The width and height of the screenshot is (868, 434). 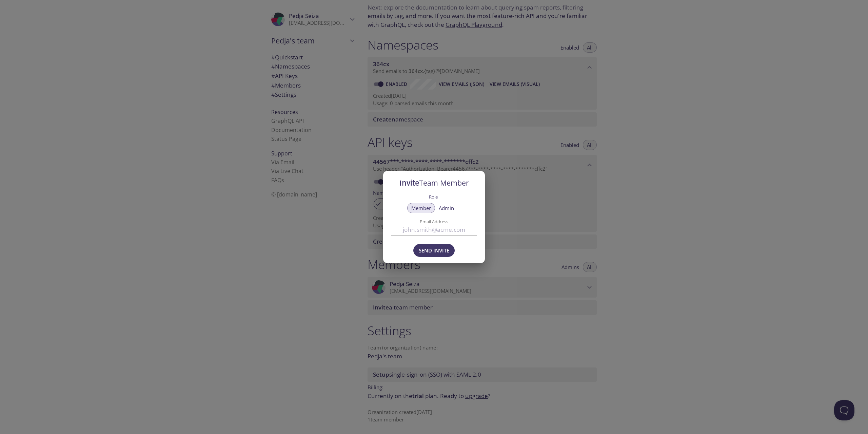 I want to click on span: Send Invite, so click(x=434, y=250).